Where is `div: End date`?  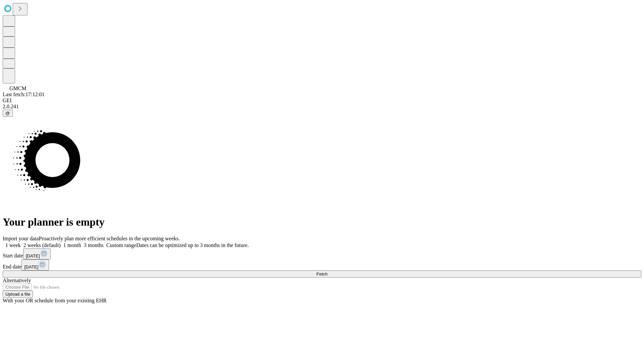
div: End date is located at coordinates (322, 265).